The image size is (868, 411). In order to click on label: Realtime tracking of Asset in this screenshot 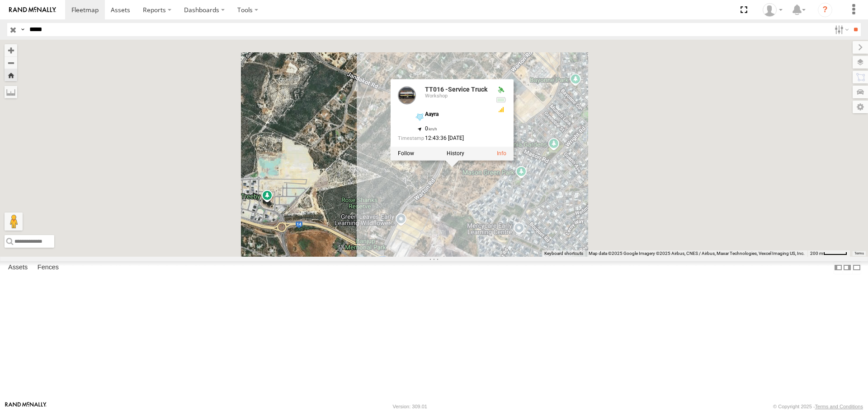, I will do `click(406, 154)`.